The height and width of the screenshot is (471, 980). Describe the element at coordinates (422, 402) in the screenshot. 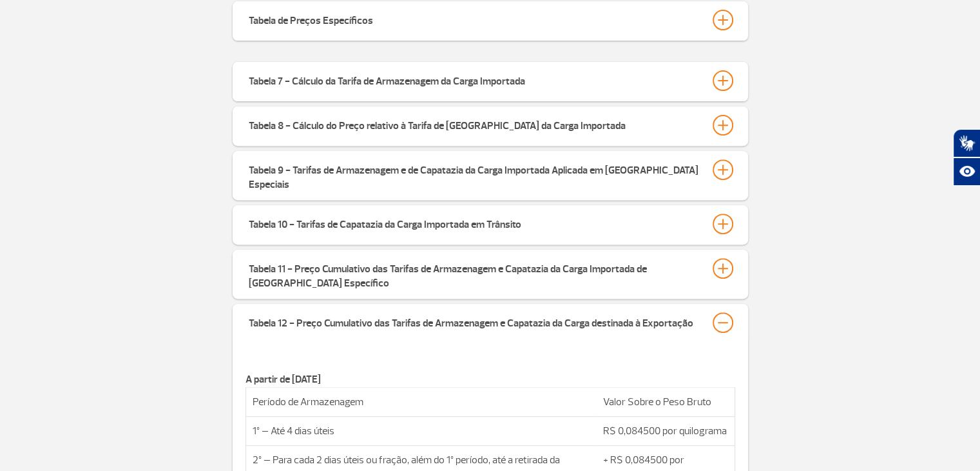

I see `p: Período de Armazenagem` at that location.